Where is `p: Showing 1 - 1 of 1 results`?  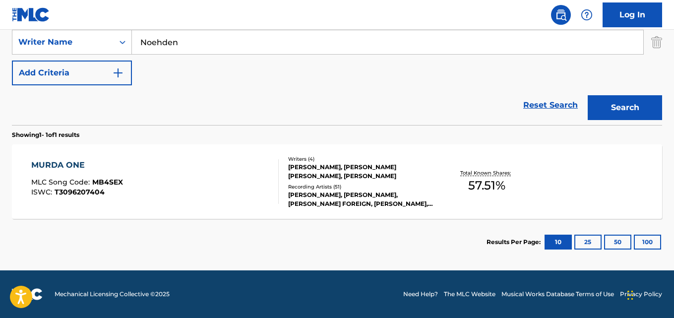
p: Showing 1 - 1 of 1 results is located at coordinates (46, 135).